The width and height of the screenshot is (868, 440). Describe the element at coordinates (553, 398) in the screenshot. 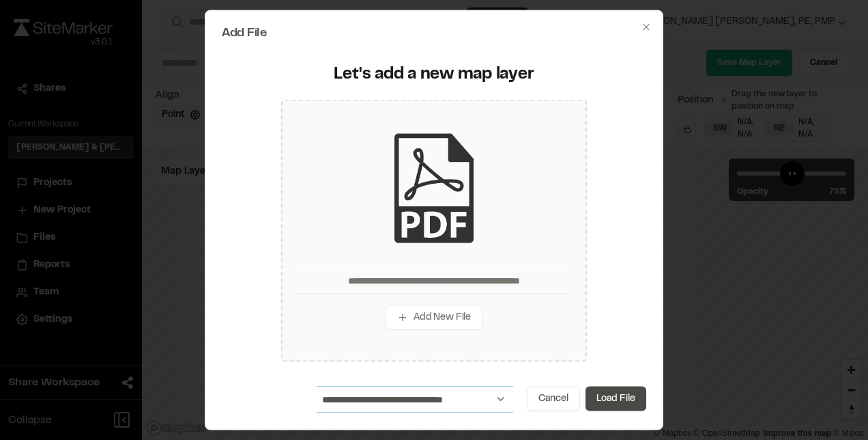

I see `button: Cancel` at that location.